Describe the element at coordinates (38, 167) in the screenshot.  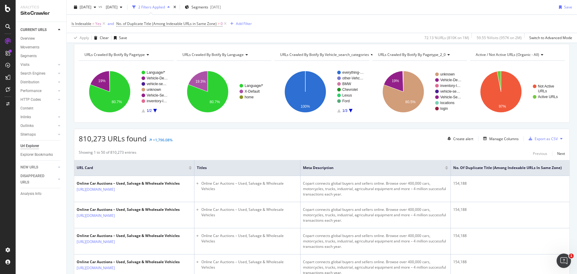
I see `a: NEW URLS` at that location.